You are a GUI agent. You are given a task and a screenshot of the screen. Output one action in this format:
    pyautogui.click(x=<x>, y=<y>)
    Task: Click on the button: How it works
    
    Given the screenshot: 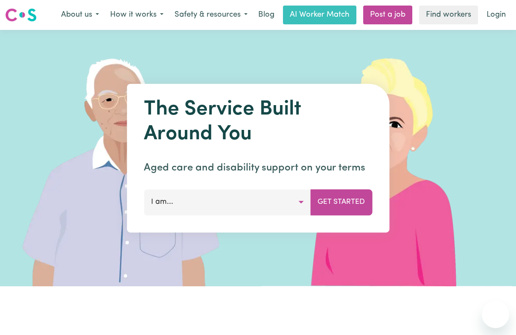 What is the action you would take?
    pyautogui.click(x=137, y=15)
    